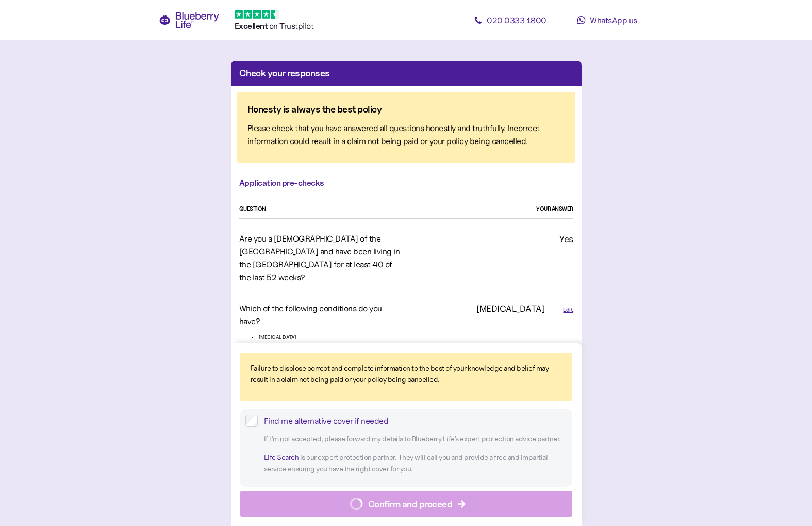 The width and height of the screenshot is (812, 526). I want to click on div: Failure to disclose correct and complete information to the best of your knowledge and belief may..., so click(406, 374).